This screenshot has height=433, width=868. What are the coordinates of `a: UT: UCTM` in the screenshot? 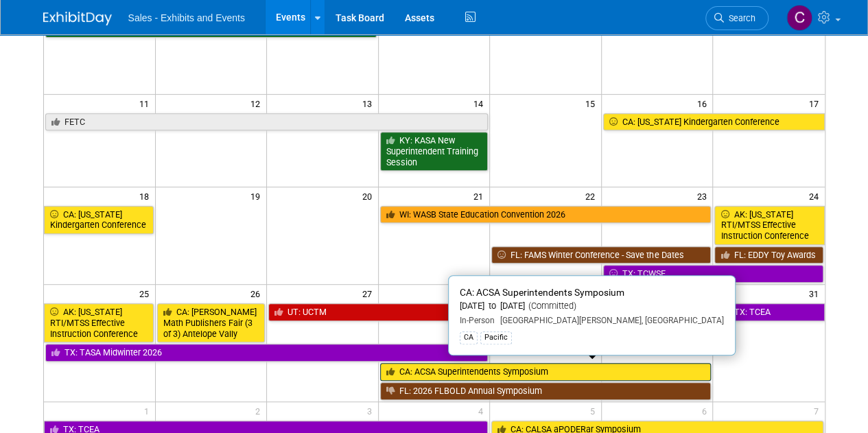 It's located at (378, 312).